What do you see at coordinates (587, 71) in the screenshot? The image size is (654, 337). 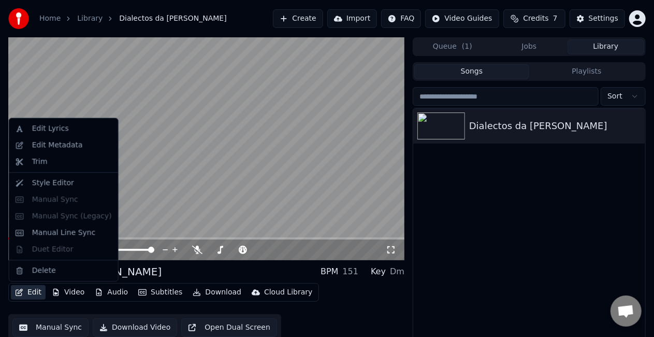 I see `button: Playlists` at bounding box center [587, 71].